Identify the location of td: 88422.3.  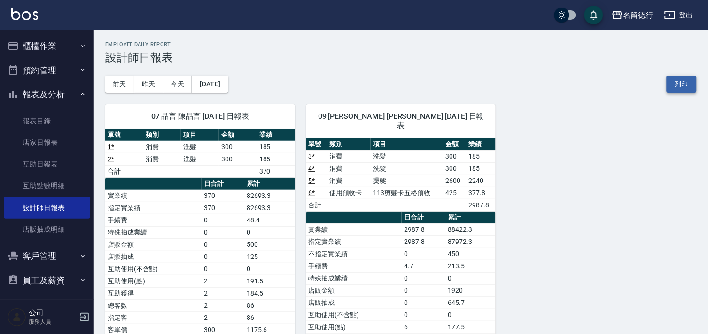
(470, 230).